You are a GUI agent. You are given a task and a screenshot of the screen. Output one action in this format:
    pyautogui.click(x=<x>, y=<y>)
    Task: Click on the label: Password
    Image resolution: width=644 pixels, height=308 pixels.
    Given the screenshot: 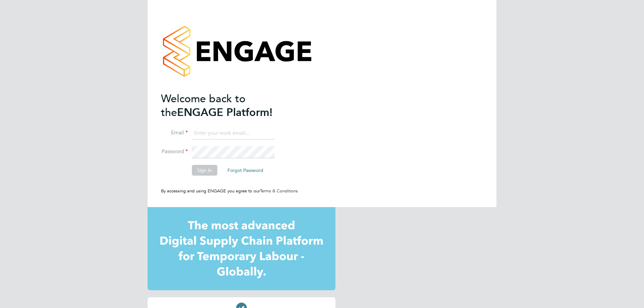 What is the action you would take?
    pyautogui.click(x=174, y=152)
    